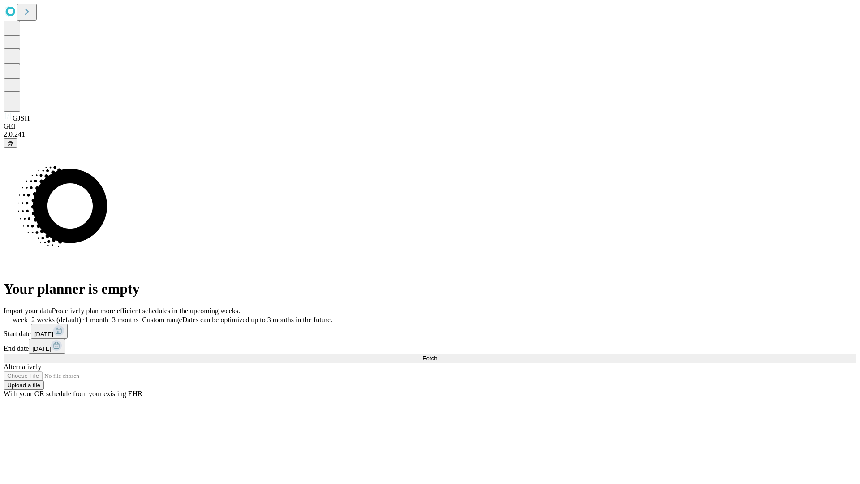 Image resolution: width=860 pixels, height=484 pixels. I want to click on span: Proactively plan more efficient schedules in the upcoming weeks., so click(146, 310).